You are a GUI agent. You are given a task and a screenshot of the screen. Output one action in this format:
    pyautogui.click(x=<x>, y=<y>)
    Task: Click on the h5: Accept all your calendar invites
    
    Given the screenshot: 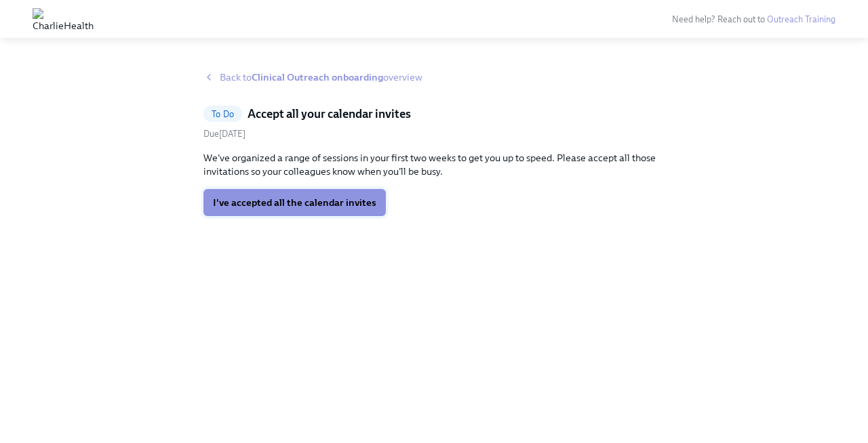 What is the action you would take?
    pyautogui.click(x=329, y=114)
    